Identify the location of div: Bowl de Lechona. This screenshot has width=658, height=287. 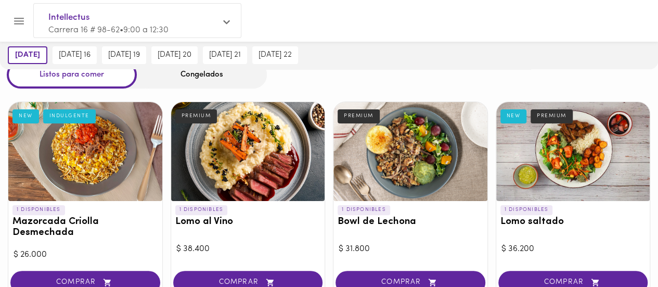
(410, 151).